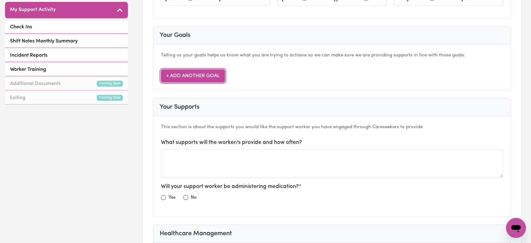  What do you see at coordinates (172, 197) in the screenshot?
I see `label: Yes` at bounding box center [172, 197].